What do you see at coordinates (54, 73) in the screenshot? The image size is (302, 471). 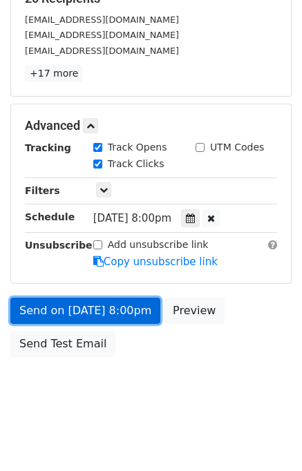 I see `a: +17 more` at bounding box center [54, 73].